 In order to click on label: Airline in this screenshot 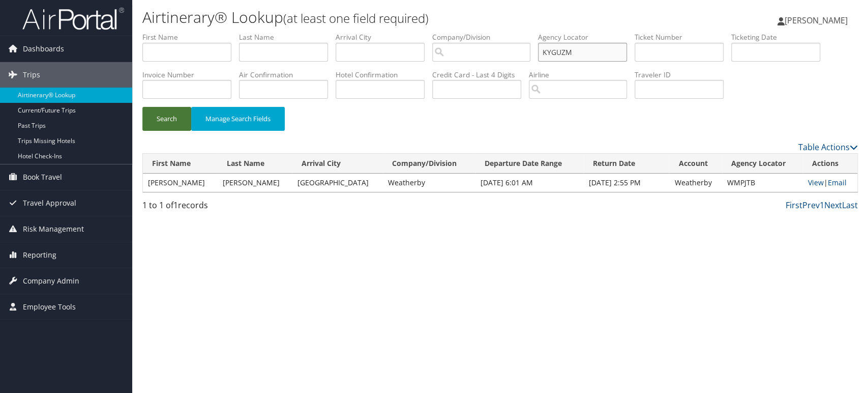, I will do `click(582, 75)`.